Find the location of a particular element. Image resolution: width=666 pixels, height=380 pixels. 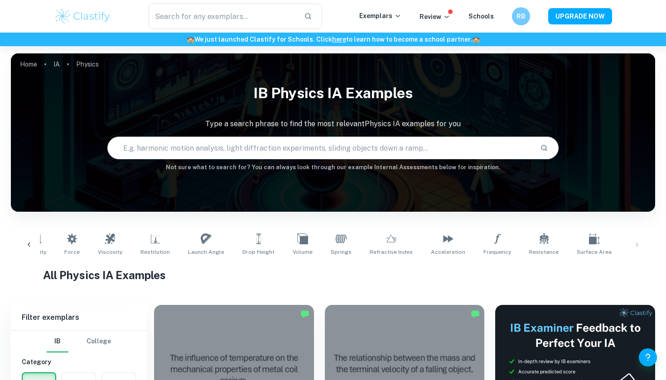

span: Force is located at coordinates (72, 252).